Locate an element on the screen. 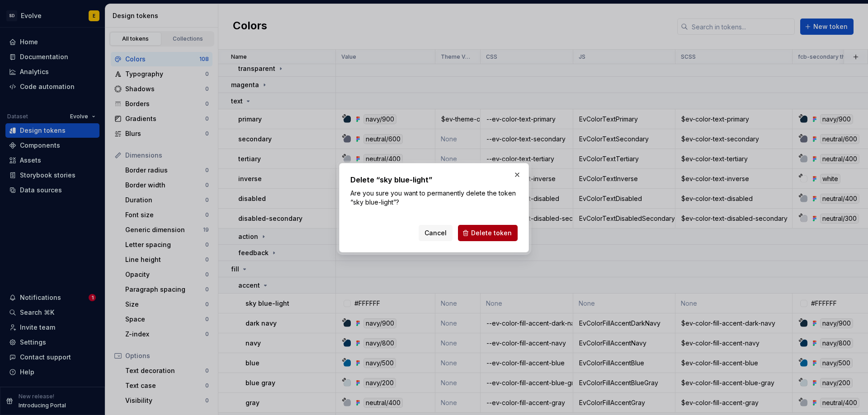 Image resolution: width=868 pixels, height=415 pixels. button: Cancel is located at coordinates (435, 233).